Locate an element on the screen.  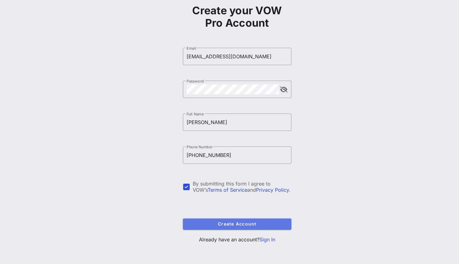
h1: Create your VOW Pro Account is located at coordinates (237, 17).